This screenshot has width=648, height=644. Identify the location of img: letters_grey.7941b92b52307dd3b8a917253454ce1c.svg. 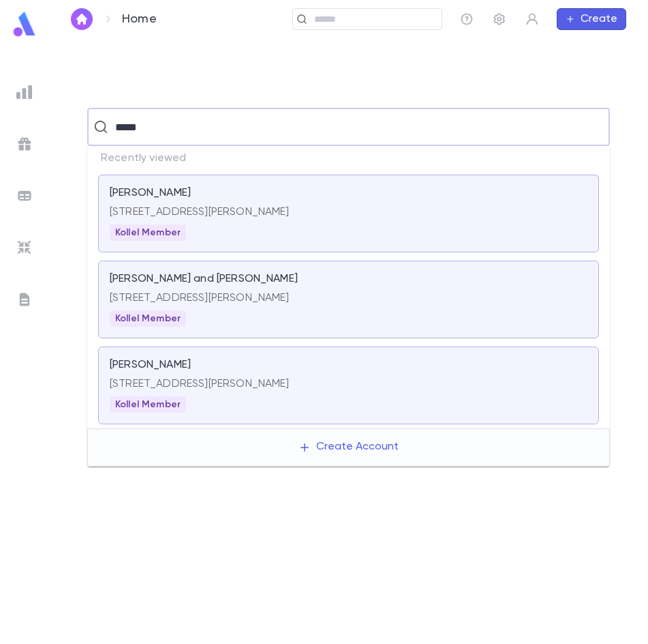
(24, 299).